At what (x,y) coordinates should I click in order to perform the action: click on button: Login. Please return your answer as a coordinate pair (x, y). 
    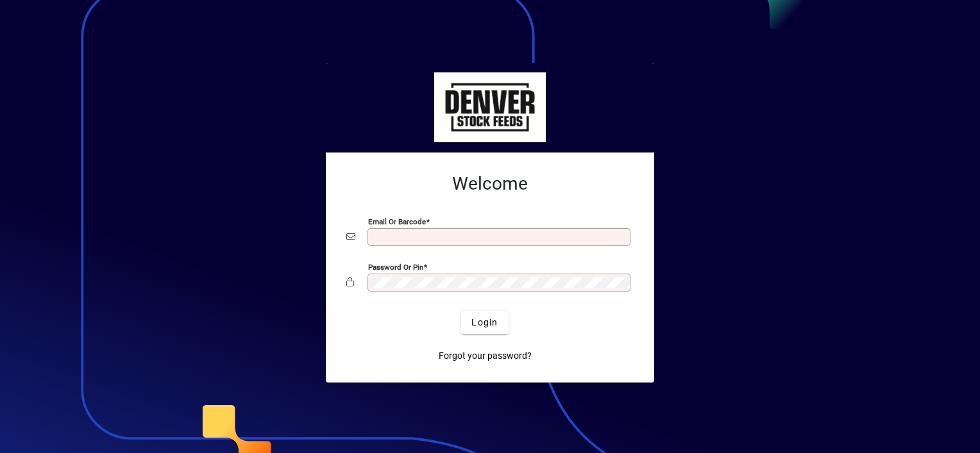
    Looking at the image, I should click on (484, 322).